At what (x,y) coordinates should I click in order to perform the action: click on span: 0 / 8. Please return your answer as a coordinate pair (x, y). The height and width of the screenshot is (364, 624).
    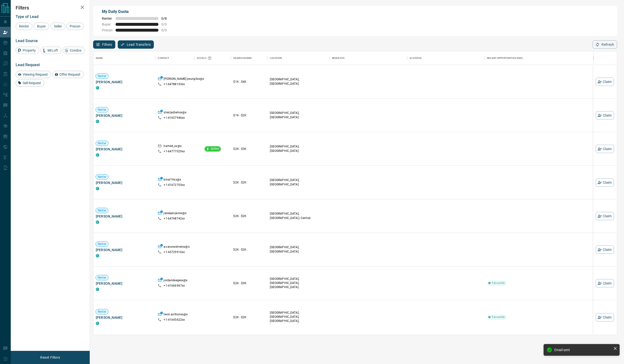
    Looking at the image, I should click on (167, 18).